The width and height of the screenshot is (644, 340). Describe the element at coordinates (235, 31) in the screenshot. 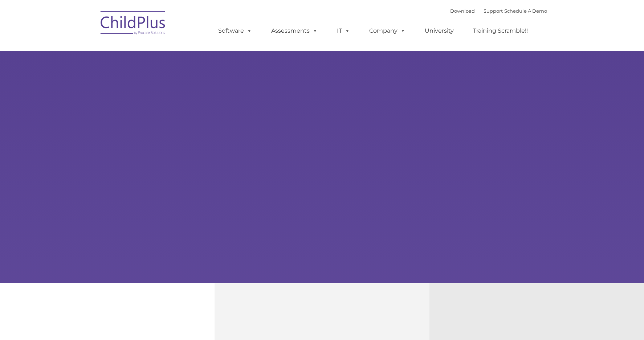

I see `a: Software` at that location.